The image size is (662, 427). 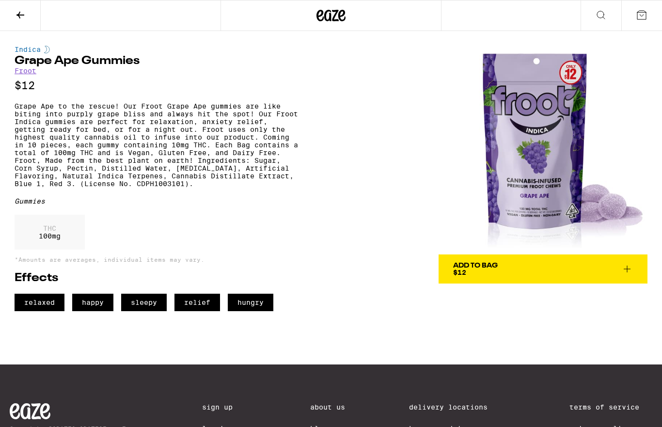 What do you see at coordinates (157, 85) in the screenshot?
I see `p: $12` at bounding box center [157, 85].